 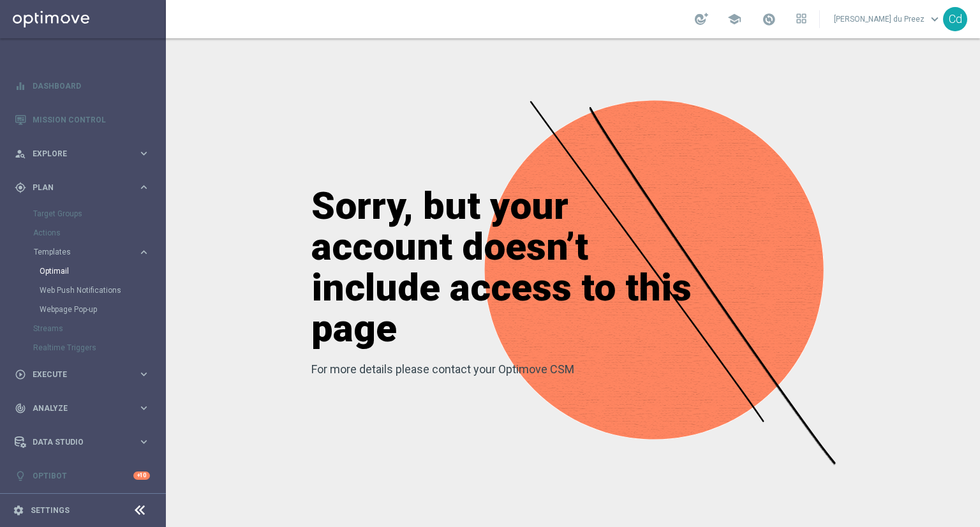 What do you see at coordinates (82, 409) in the screenshot?
I see `div: track_changes Analyze keyboard_arrow_right` at bounding box center [82, 409].